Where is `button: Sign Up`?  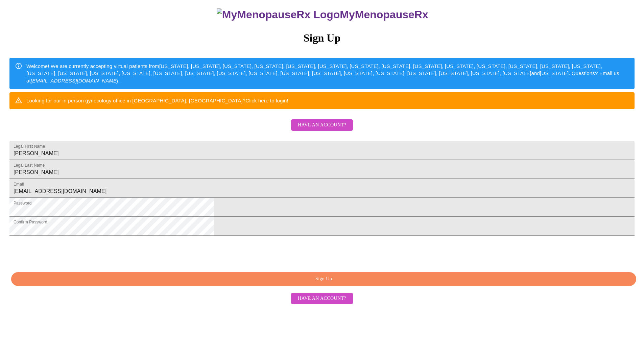
button: Sign Up is located at coordinates (323, 279).